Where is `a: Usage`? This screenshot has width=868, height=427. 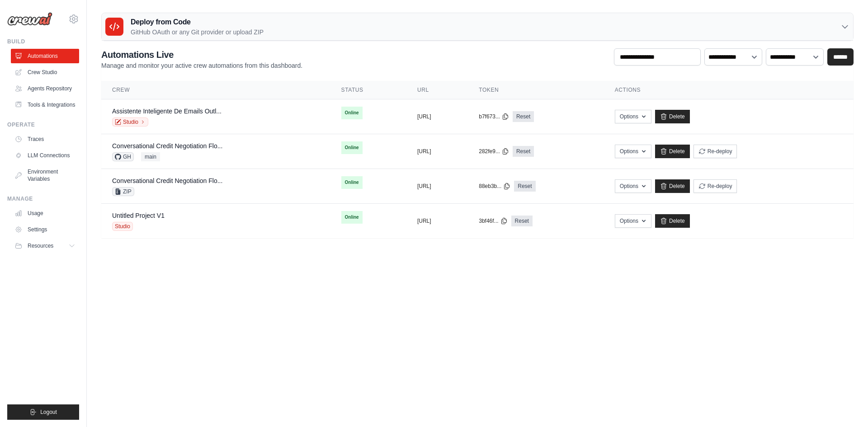 a: Usage is located at coordinates (45, 214).